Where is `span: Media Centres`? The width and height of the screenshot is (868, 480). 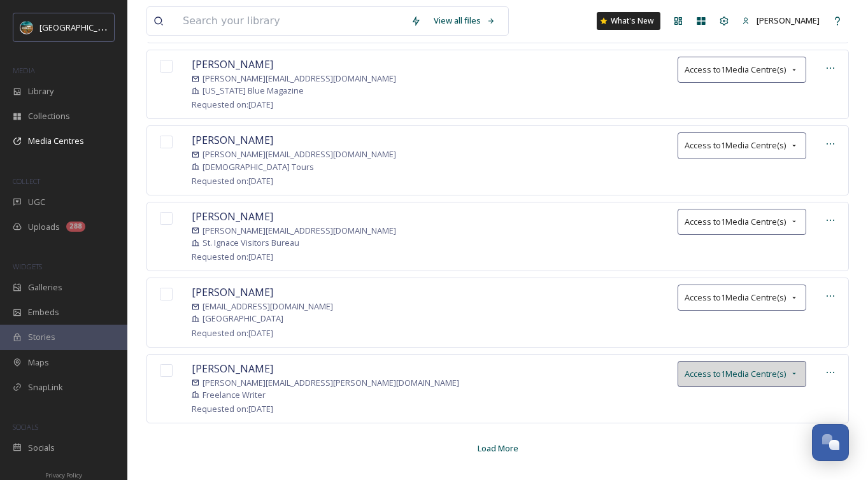 span: Media Centres is located at coordinates (56, 141).